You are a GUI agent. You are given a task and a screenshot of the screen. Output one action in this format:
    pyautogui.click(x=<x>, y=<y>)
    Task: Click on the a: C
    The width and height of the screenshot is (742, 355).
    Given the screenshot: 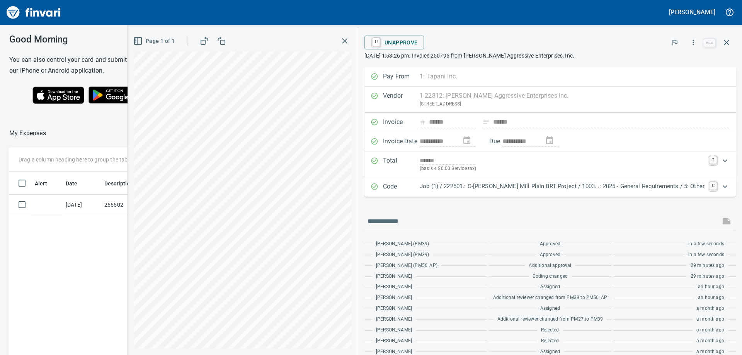 What is the action you would take?
    pyautogui.click(x=713, y=186)
    